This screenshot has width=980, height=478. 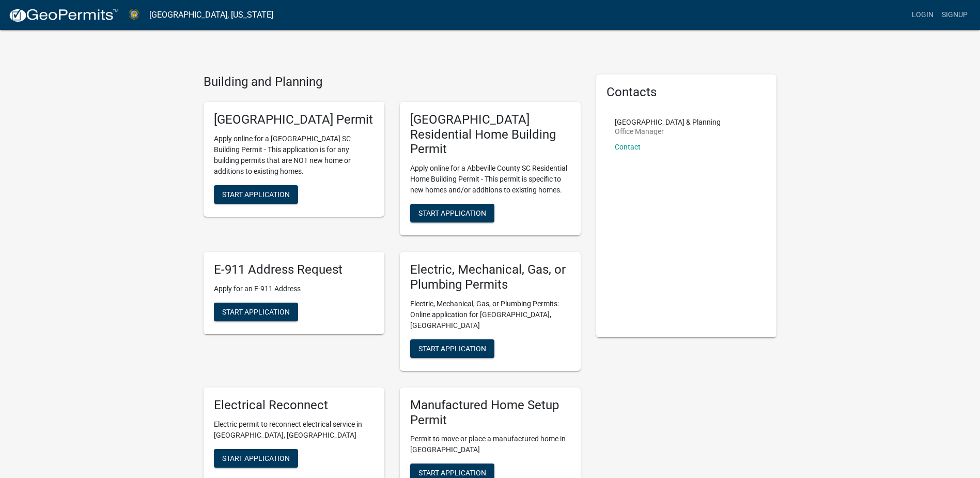 I want to click on a: Signup, so click(x=955, y=15).